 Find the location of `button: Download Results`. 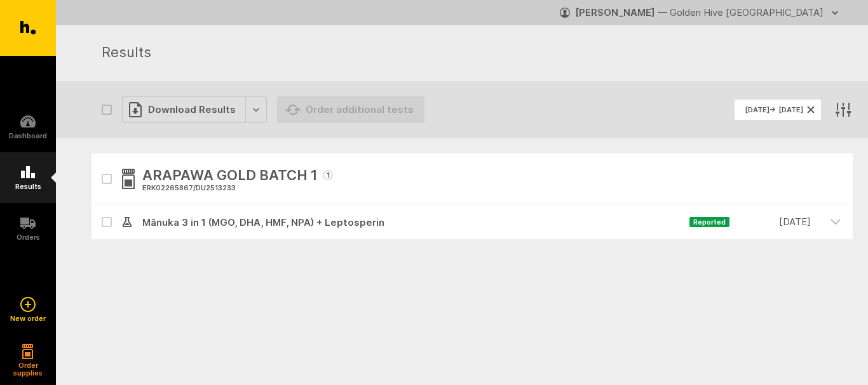

button: Download Results is located at coordinates (194, 109).